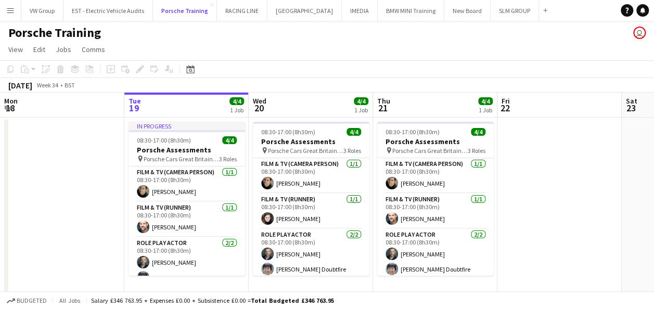 The width and height of the screenshot is (654, 309). I want to click on span: Comms, so click(93, 49).